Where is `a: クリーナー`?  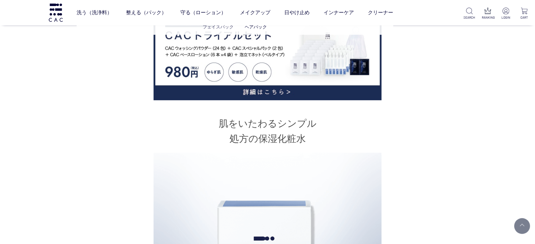
a: クリーナー is located at coordinates (381, 13).